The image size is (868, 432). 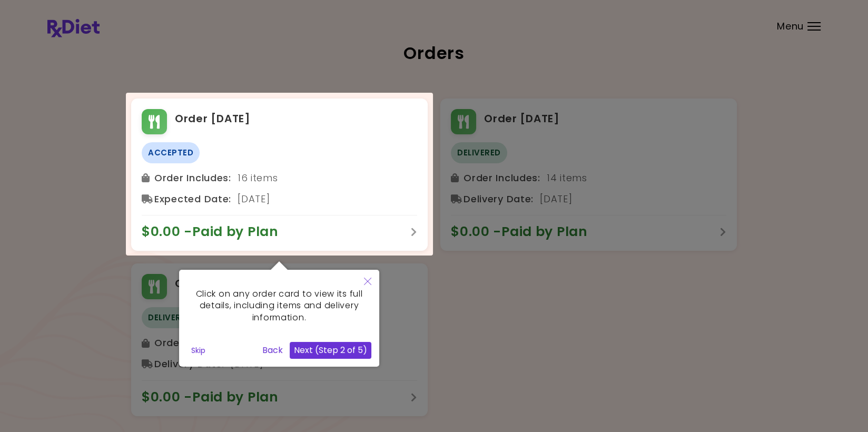 I want to click on button: Skip, so click(x=198, y=350).